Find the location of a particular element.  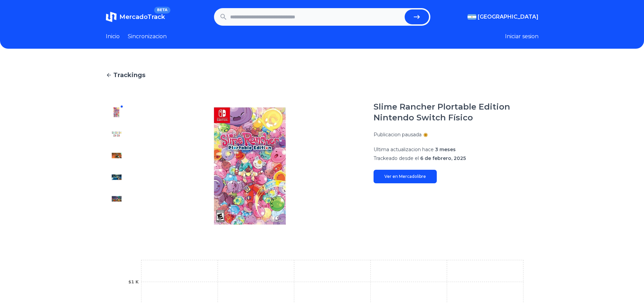

span: Trackeado desde el is located at coordinates (397, 158).